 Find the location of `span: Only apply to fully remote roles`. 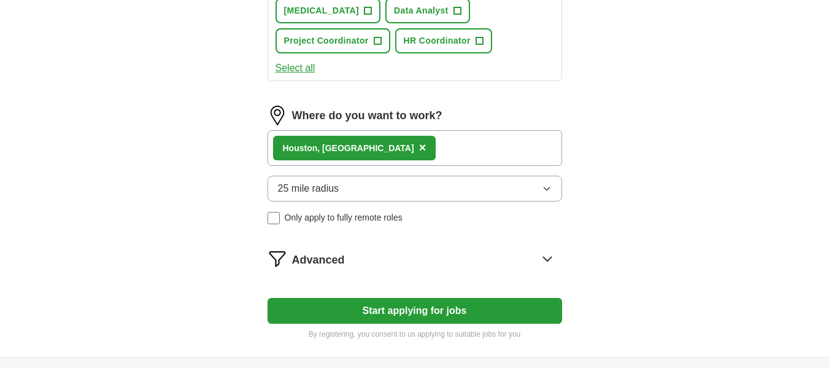

span: Only apply to fully remote roles is located at coordinates (344, 217).